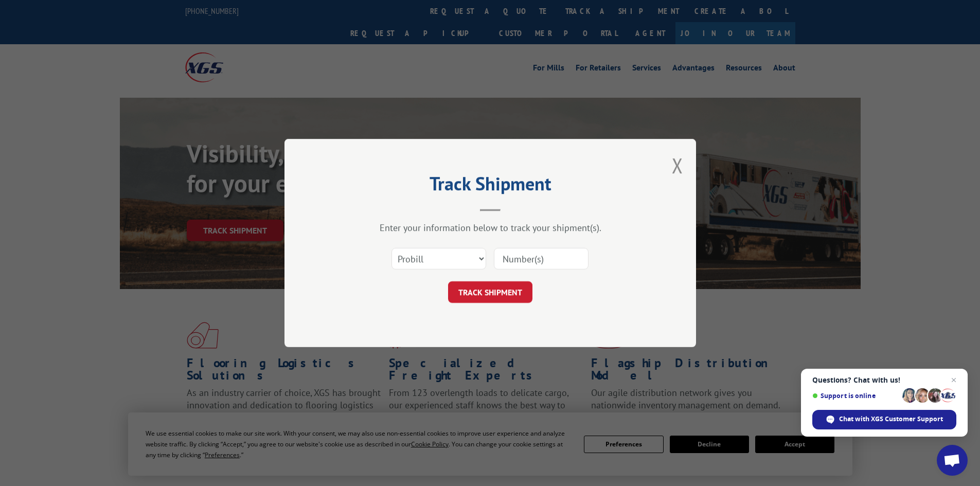  I want to click on span: Questions? Chat with us!, so click(884, 380).